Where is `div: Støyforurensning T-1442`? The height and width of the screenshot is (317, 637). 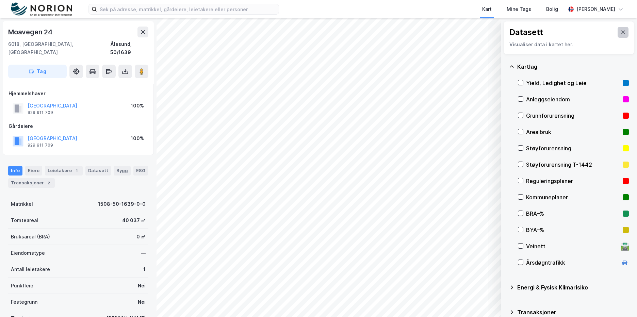
div: Støyforurensning T-1442 is located at coordinates (573, 165).